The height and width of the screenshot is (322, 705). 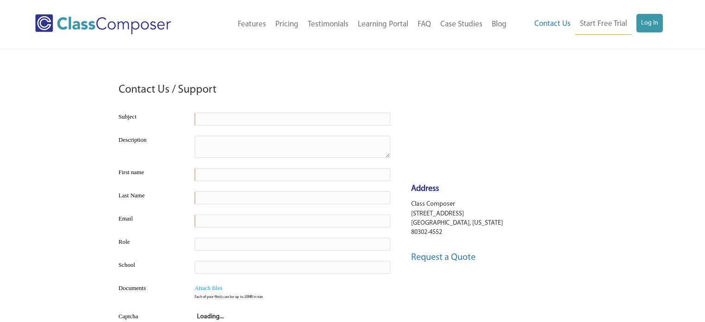 What do you see at coordinates (150, 293) in the screenshot?
I see `td: Documents` at bounding box center [150, 293].